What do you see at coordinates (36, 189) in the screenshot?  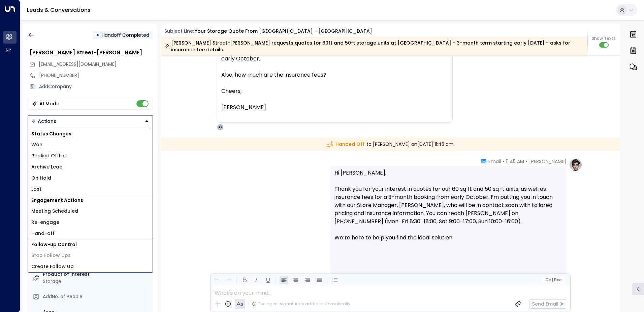 I see `span: Lost` at bounding box center [36, 189].